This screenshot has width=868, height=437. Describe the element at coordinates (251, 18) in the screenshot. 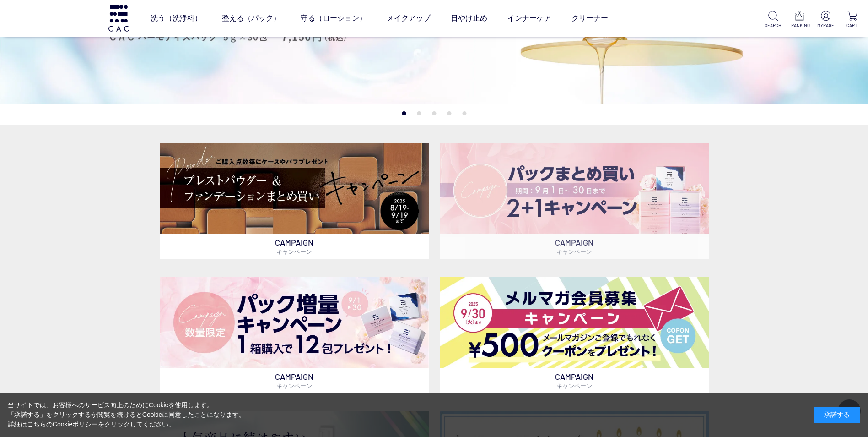

I see `a: 整える（パック）` at that location.